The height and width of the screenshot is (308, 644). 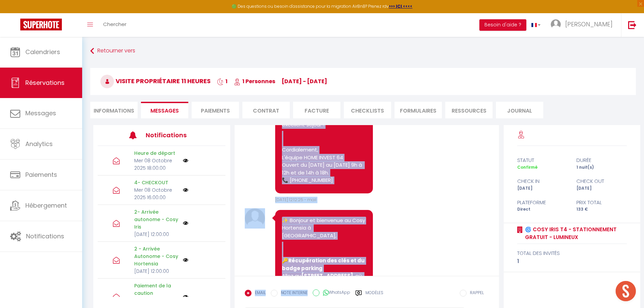 I want to click on span: Hébergement, so click(x=46, y=205).